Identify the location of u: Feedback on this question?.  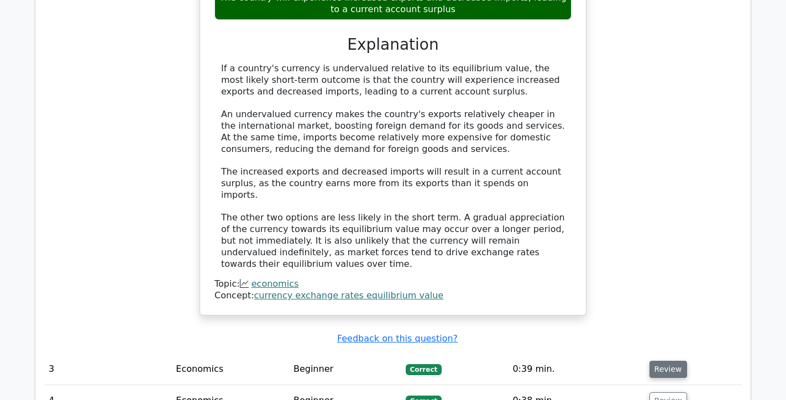
(398, 338).